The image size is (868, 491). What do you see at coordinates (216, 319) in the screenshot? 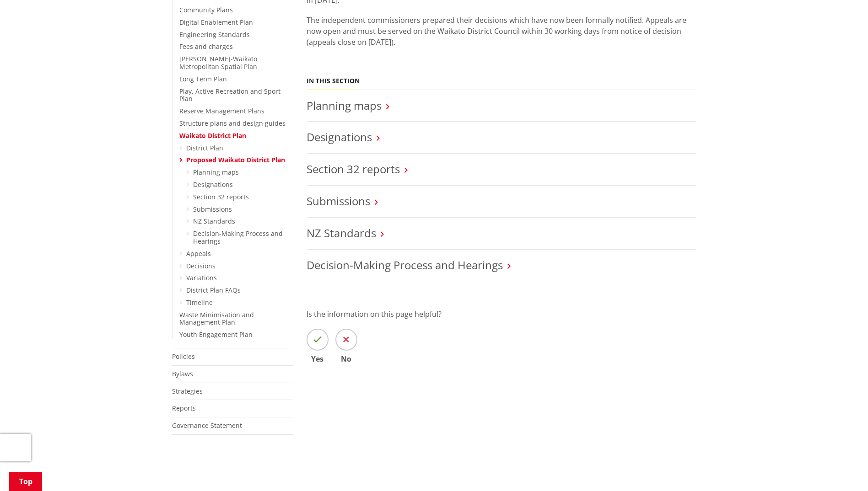
I see `a: Waste Minimisation and Management Plan` at bounding box center [216, 319].